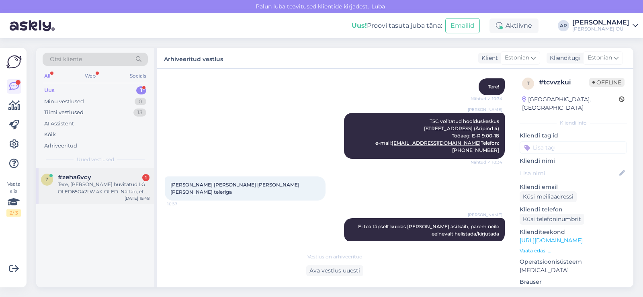 The image size is (643, 297). I want to click on div: All, so click(47, 76).